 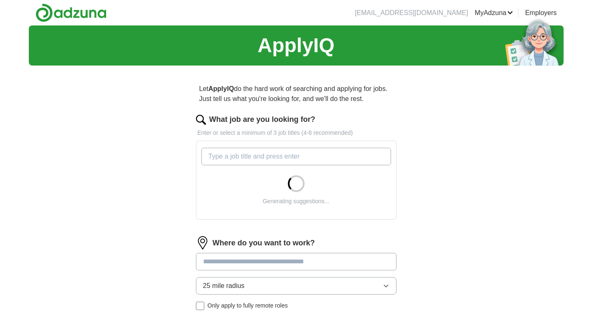 I want to click on h1: ApplyIQ, so click(x=296, y=46).